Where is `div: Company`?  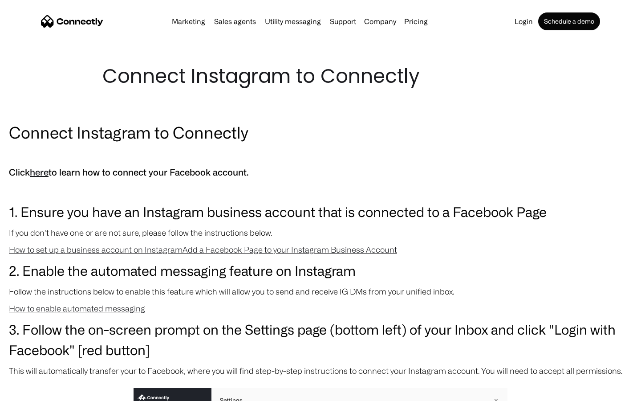 div: Company is located at coordinates (380, 21).